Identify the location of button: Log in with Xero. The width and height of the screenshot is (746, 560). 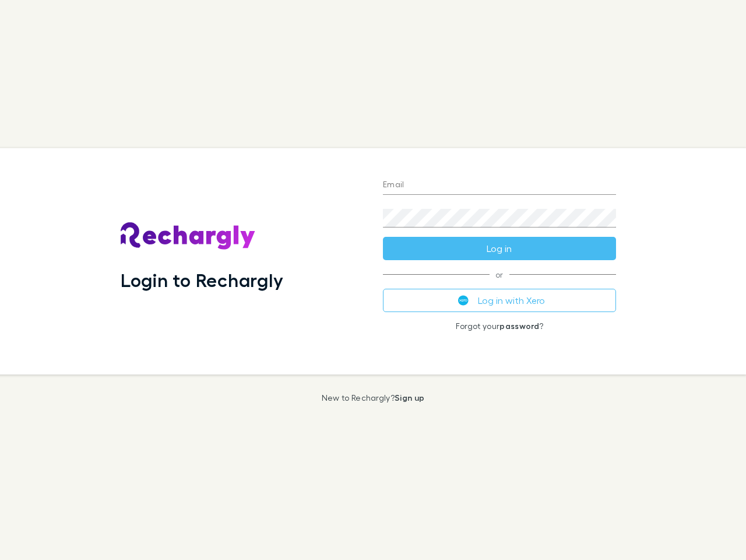
(500, 300).